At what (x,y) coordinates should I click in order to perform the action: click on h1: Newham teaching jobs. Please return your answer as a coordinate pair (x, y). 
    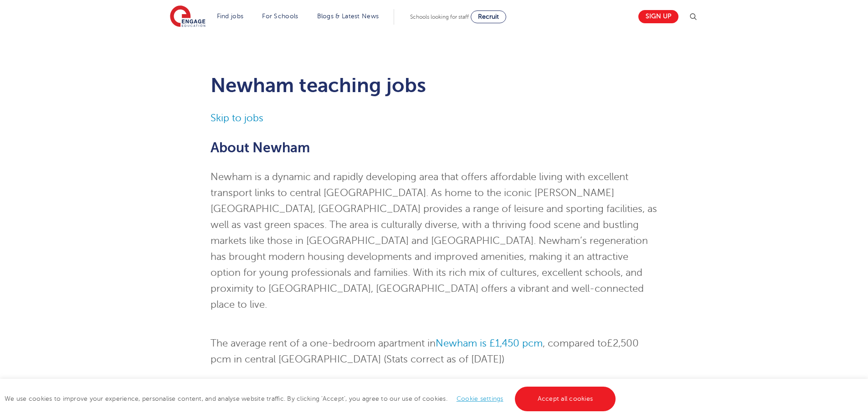
    Looking at the image, I should click on (434, 85).